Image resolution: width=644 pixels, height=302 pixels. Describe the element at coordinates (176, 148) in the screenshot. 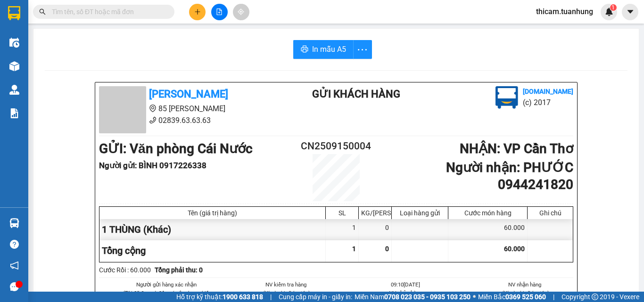

I see `b: GỬI : Văn phòng Cái Nước` at that location.